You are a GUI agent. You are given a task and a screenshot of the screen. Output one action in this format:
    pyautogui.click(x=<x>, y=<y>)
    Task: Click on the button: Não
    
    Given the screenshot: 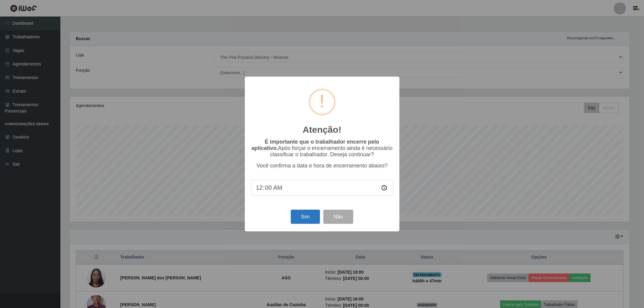 What is the action you would take?
    pyautogui.click(x=338, y=217)
    